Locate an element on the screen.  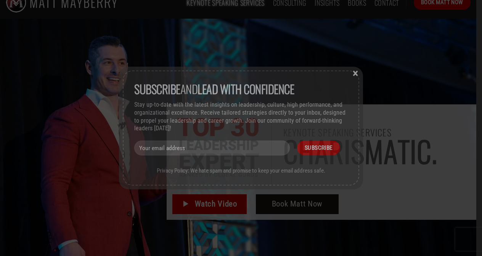
input: Your email address is located at coordinates (212, 148).